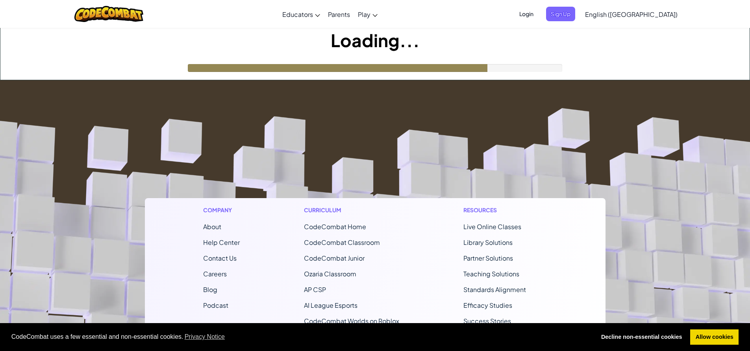 The height and width of the screenshot is (351, 750). What do you see at coordinates (342, 242) in the screenshot?
I see `a: CodeCombat Classroom` at bounding box center [342, 242].